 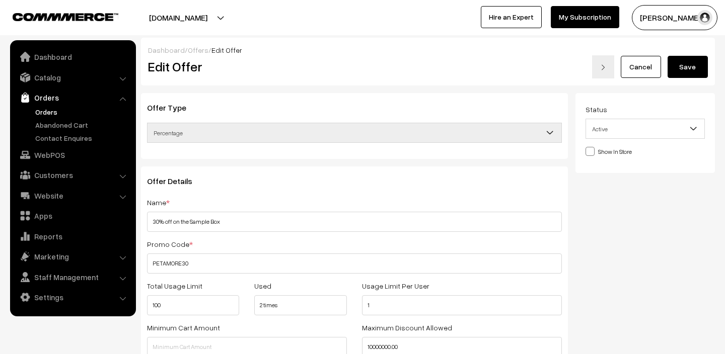 What do you see at coordinates (72, 277) in the screenshot?
I see `a: Staff Management` at bounding box center [72, 277].